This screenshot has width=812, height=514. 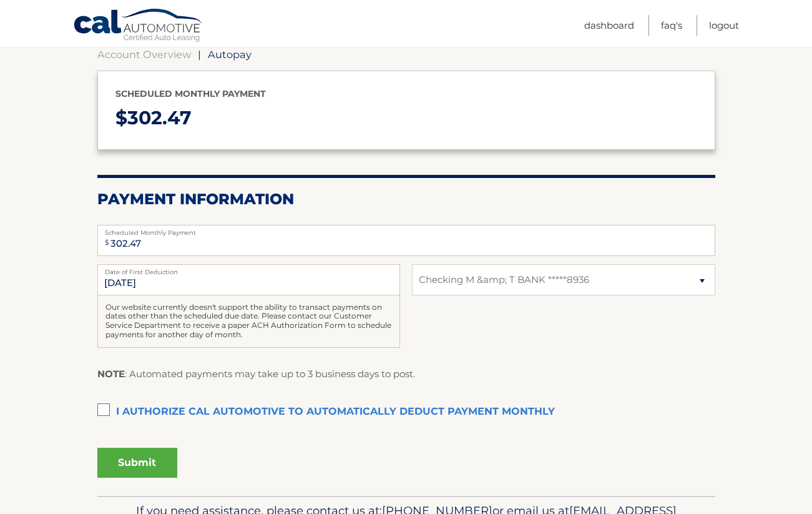 What do you see at coordinates (139, 27) in the screenshot?
I see `a: Cal Automotive` at bounding box center [139, 27].